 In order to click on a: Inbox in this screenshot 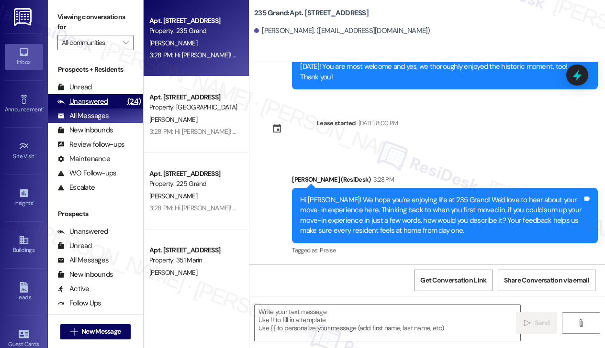, I will do `click(24, 57)`.